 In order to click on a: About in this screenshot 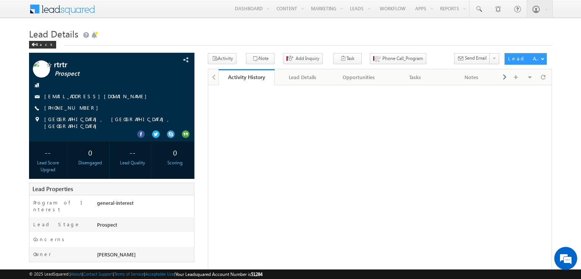, I will do `click(76, 274)`.